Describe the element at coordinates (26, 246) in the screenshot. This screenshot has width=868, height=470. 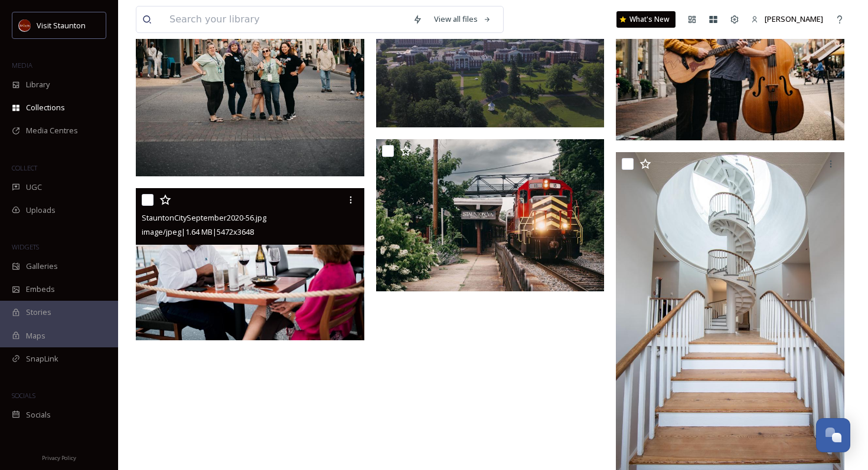
I see `span: WIDGETS` at that location.